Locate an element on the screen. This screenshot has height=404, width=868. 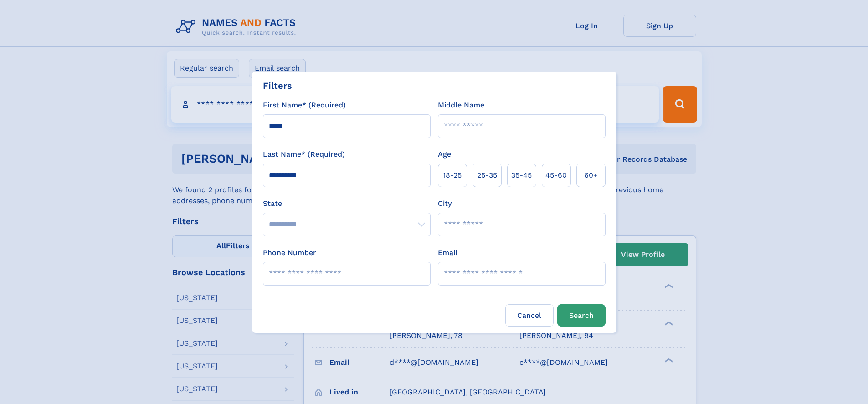
div: Filters is located at coordinates (277, 86).